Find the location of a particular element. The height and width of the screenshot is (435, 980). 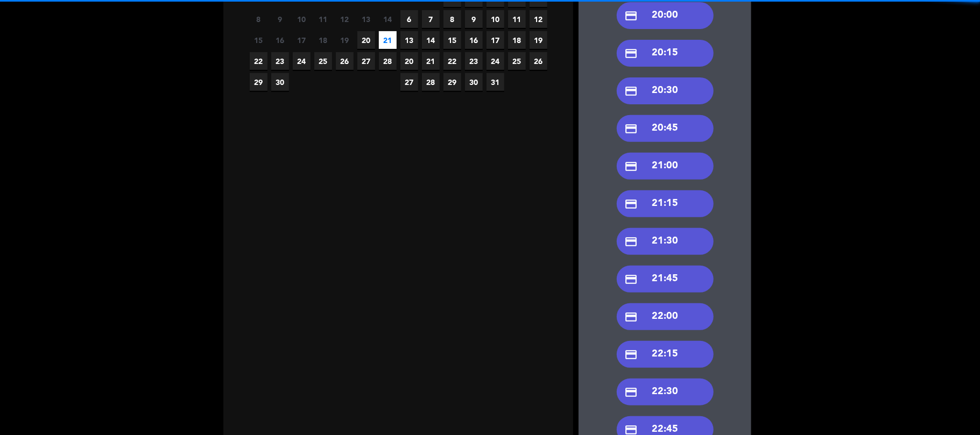

div: 21:00 is located at coordinates (666, 167).